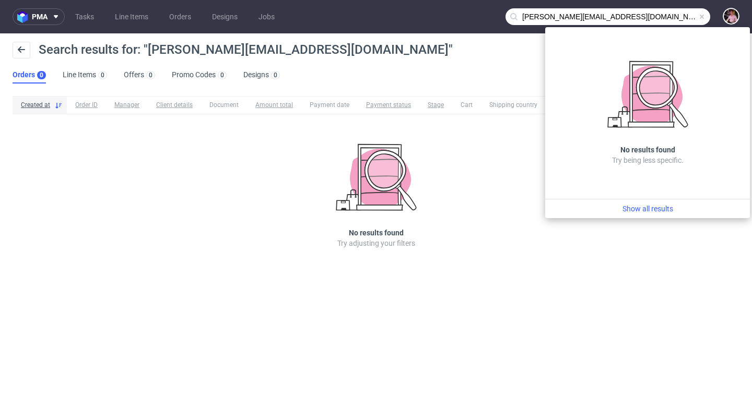 This screenshot has height=406, width=752. What do you see at coordinates (40, 17) in the screenshot?
I see `span: pma` at bounding box center [40, 17].